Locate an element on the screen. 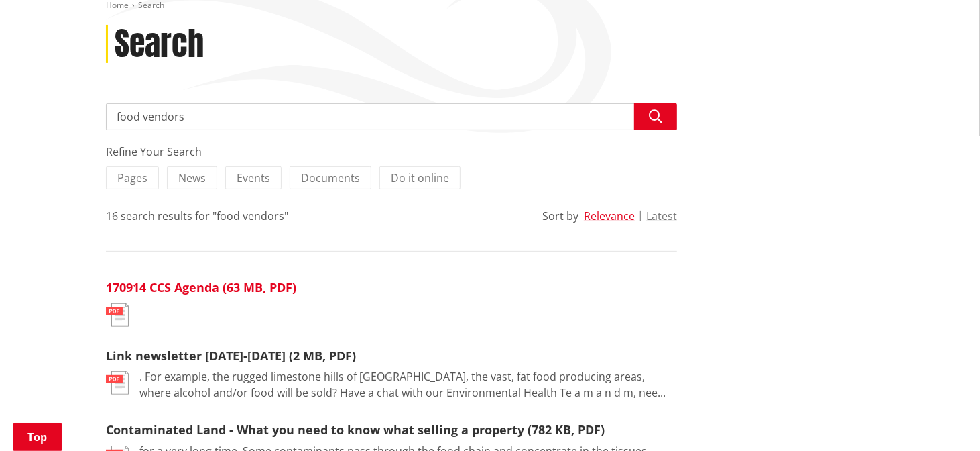  input: Search input is located at coordinates (392, 117).